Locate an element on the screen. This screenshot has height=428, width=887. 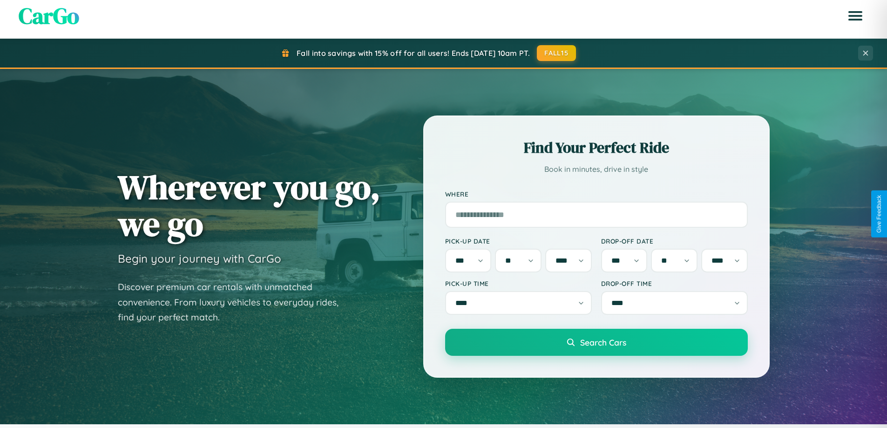
label: Pick-up Time is located at coordinates (518, 283).